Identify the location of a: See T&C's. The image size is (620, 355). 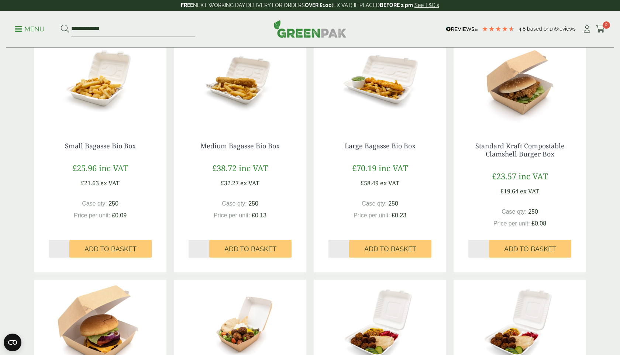
(427, 5).